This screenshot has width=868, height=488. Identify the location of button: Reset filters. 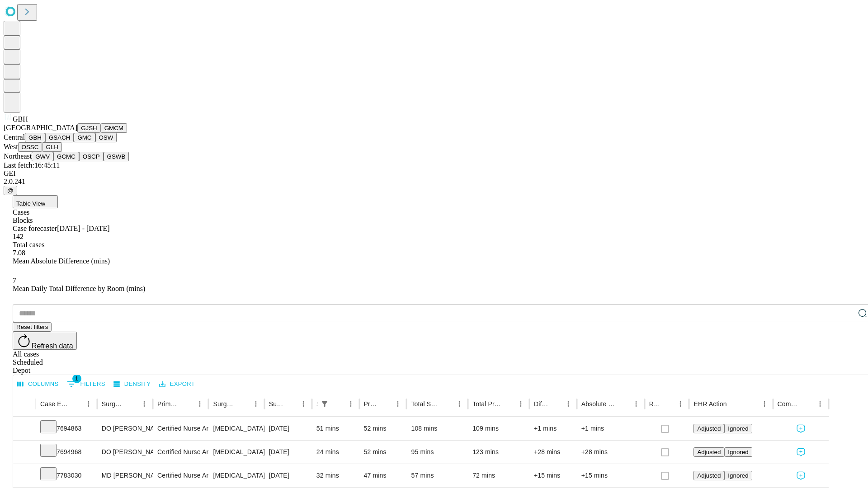
(32, 327).